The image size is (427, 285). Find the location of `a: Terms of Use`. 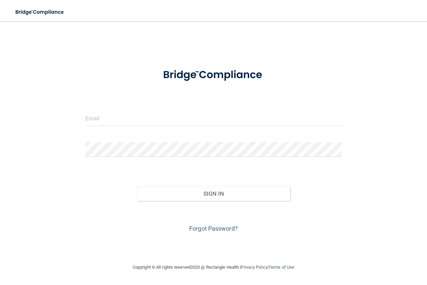

a: Terms of Use is located at coordinates (281, 267).